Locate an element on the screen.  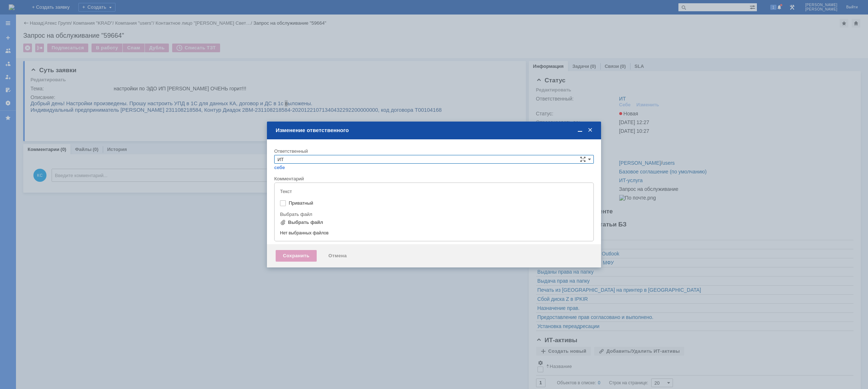
a: себе is located at coordinates (280, 167).